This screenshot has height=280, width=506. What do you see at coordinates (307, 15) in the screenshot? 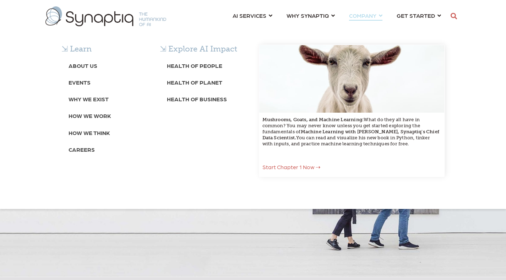
I see `span: WHY SYNAPTIQ` at bounding box center [307, 15].